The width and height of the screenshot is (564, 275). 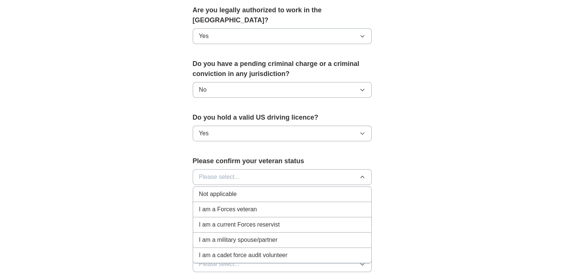 I want to click on span: I am a Forces veteran, so click(x=228, y=209).